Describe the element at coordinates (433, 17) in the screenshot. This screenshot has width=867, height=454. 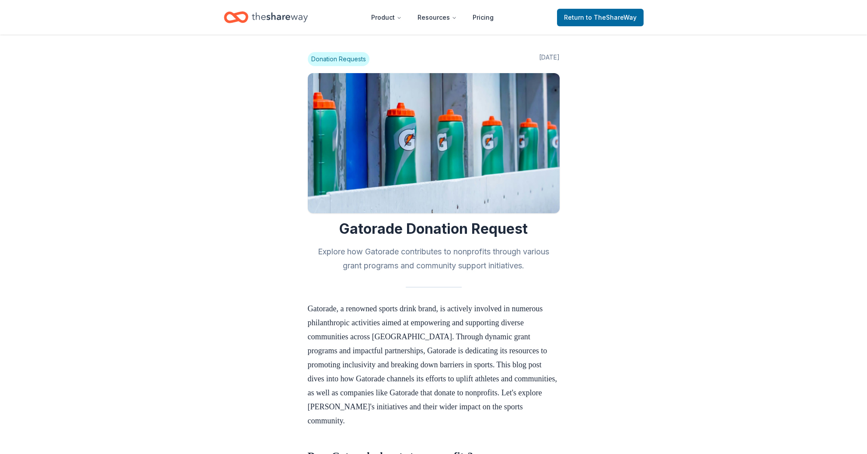
I see `nav: Main` at that location.